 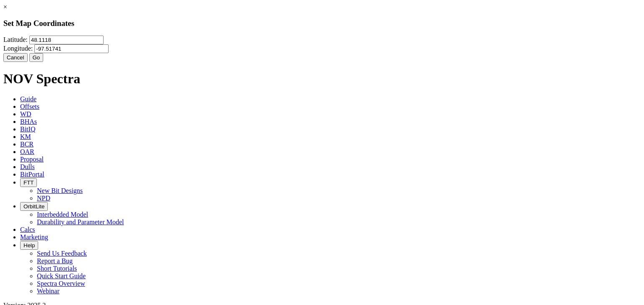 I want to click on span: WD, so click(x=25, y=114).